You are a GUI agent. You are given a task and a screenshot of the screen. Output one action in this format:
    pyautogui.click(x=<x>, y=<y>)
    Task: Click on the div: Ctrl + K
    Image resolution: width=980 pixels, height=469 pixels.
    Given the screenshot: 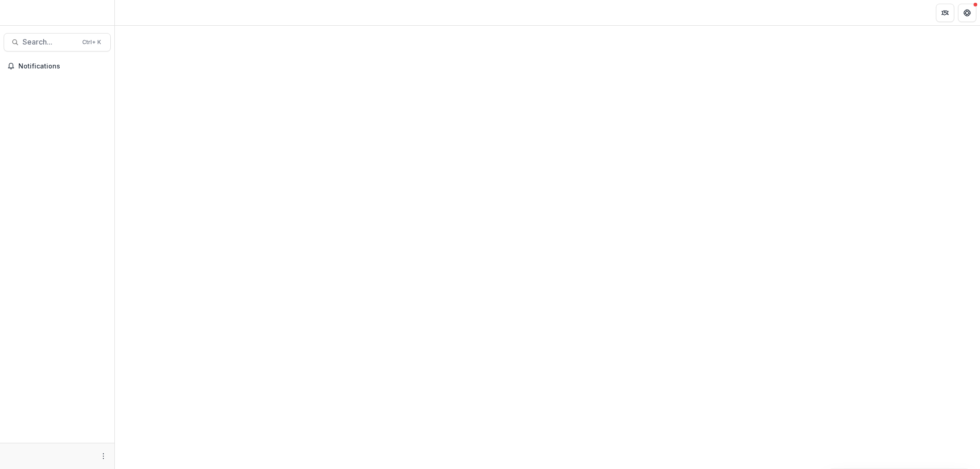 What is the action you would take?
    pyautogui.click(x=91, y=42)
    